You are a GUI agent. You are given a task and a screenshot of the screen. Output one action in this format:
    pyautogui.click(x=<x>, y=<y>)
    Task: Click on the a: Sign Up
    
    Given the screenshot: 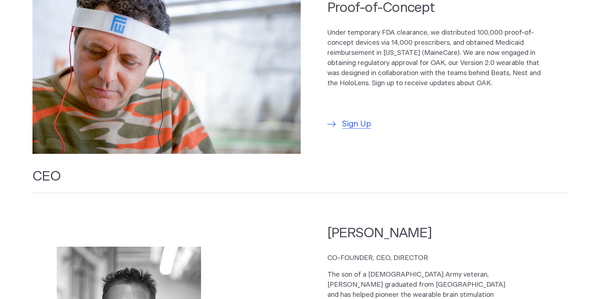 What is the action you would take?
    pyautogui.click(x=349, y=124)
    